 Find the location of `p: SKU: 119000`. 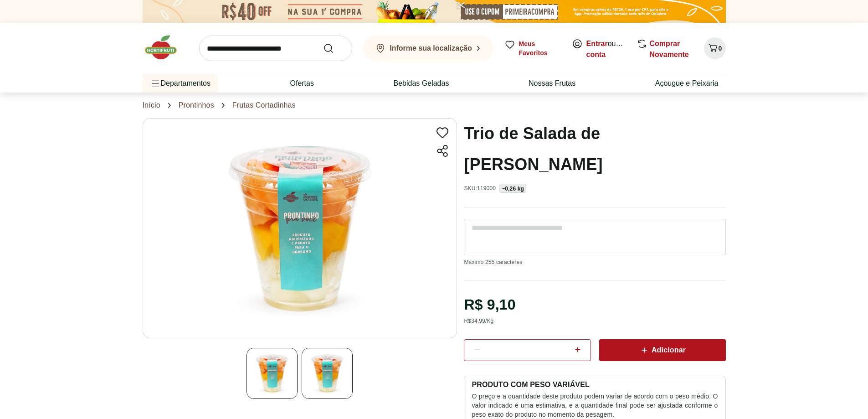

p: SKU: 119000 is located at coordinates (480, 188).